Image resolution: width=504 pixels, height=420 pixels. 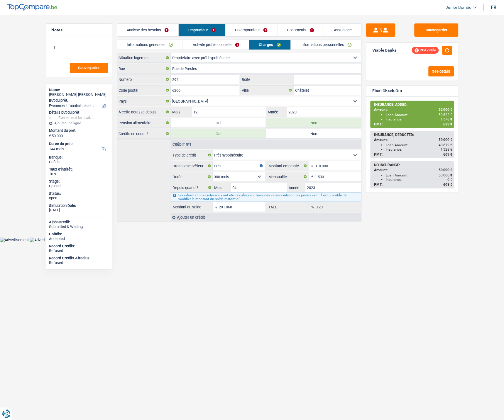 What do you see at coordinates (78, 198) in the screenshot?
I see `div: open` at bounding box center [78, 198].